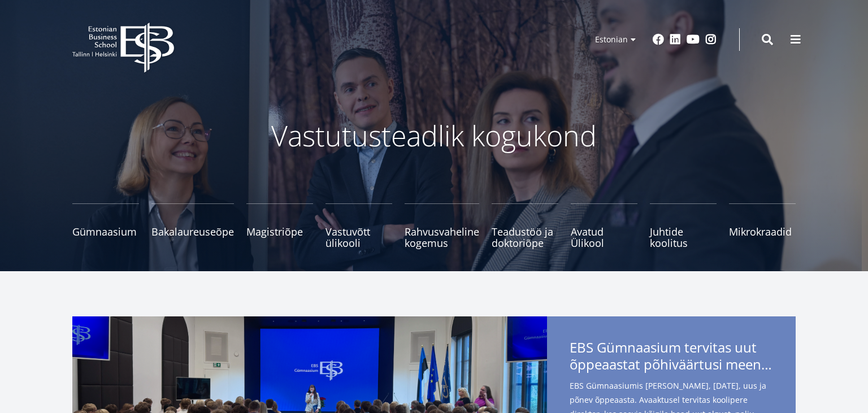 Image resolution: width=868 pixels, height=413 pixels. What do you see at coordinates (683, 226) in the screenshot?
I see `a: Juhtide koolitus` at bounding box center [683, 226].